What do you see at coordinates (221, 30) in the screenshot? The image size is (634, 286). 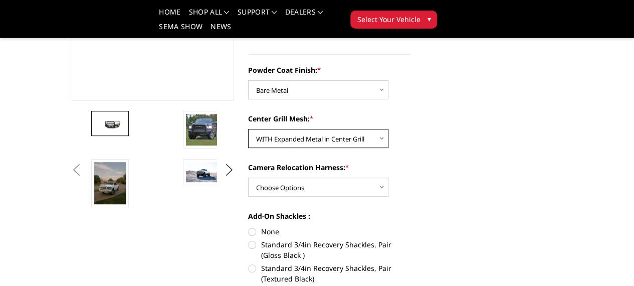 I see `a: News` at bounding box center [221, 30].